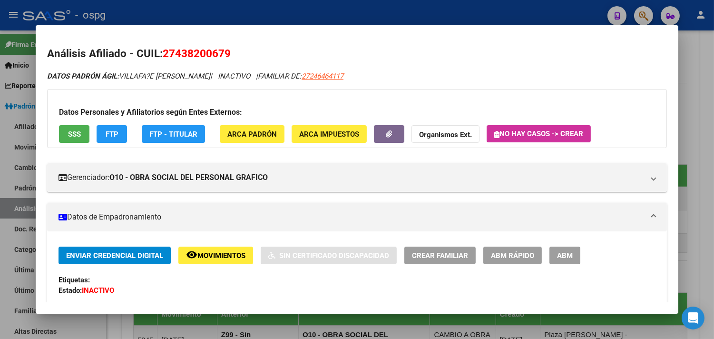  I want to click on button: Enviar Credencial Digital, so click(115, 255).